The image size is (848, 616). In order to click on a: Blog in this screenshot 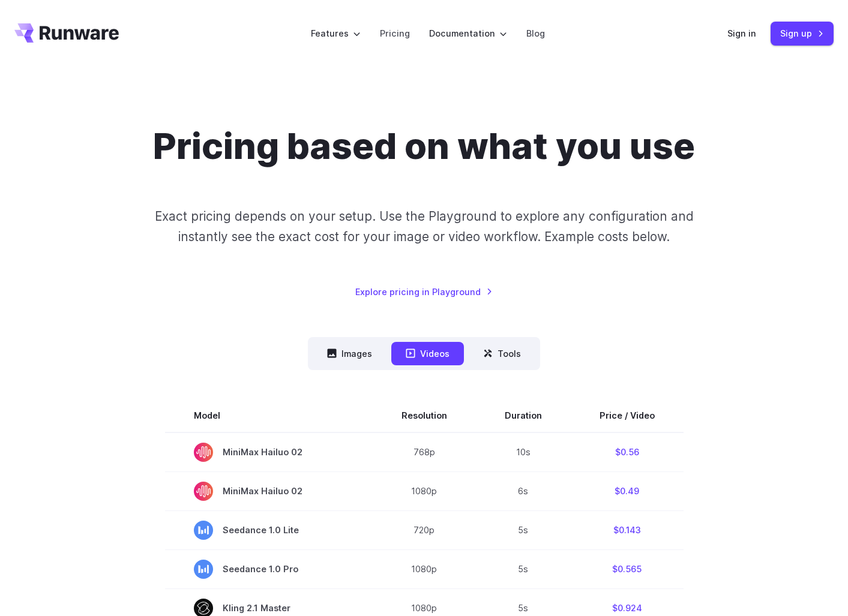, I will do `click(535, 33)`.